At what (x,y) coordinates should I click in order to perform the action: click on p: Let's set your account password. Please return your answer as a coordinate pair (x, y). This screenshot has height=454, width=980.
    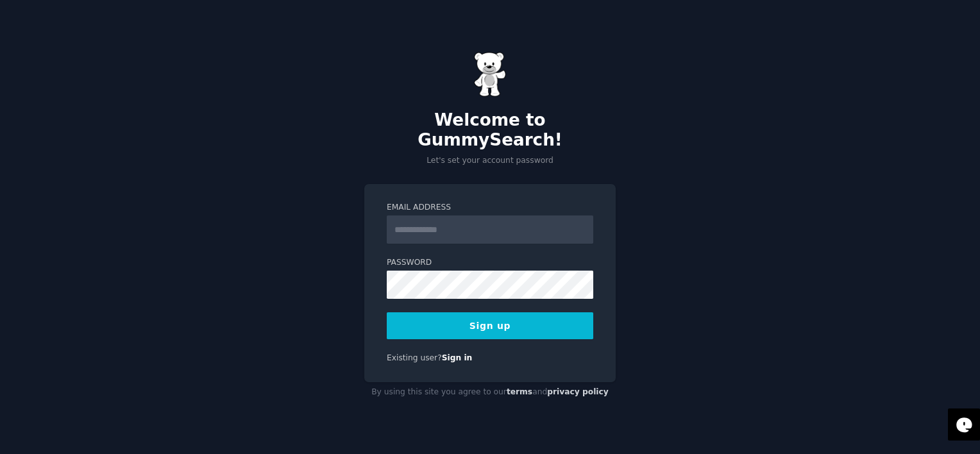
    Looking at the image, I should click on (490, 161).